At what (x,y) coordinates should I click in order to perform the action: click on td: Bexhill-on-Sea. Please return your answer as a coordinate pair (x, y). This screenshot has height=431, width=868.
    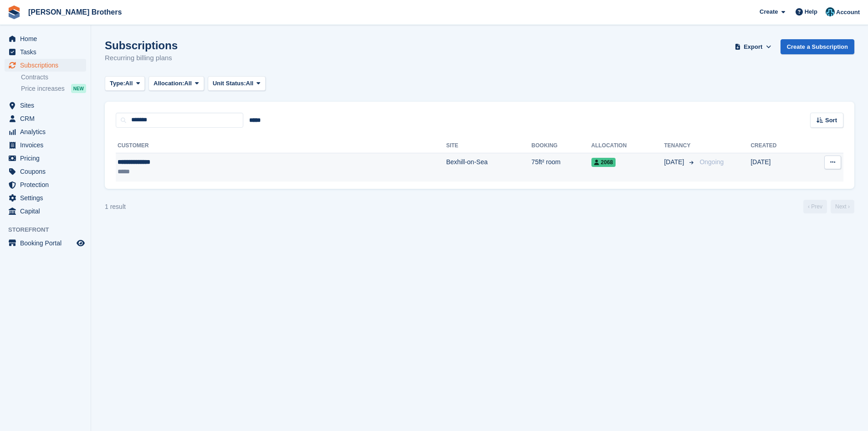
    Looking at the image, I should click on (489, 167).